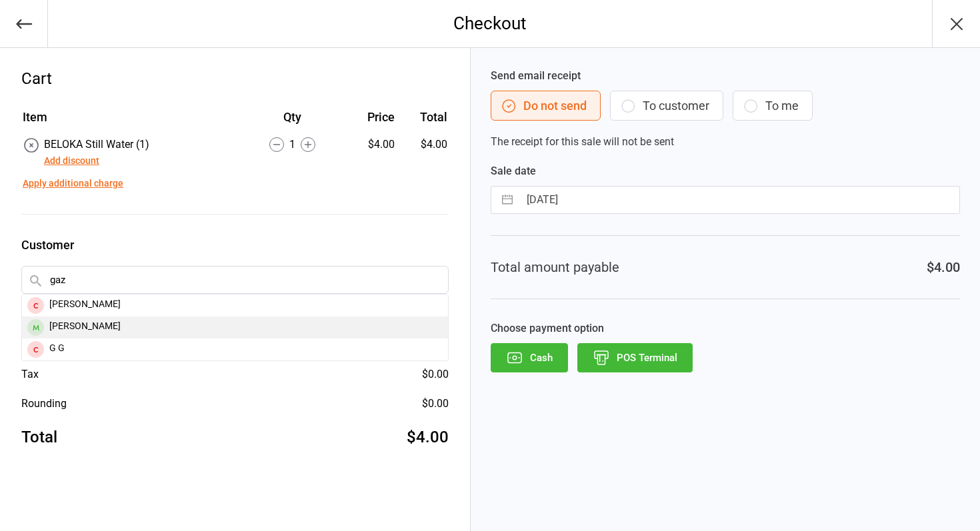 This screenshot has height=531, width=980. Describe the element at coordinates (97, 144) in the screenshot. I see `span: BELOKA Still Water (1)` at that location.